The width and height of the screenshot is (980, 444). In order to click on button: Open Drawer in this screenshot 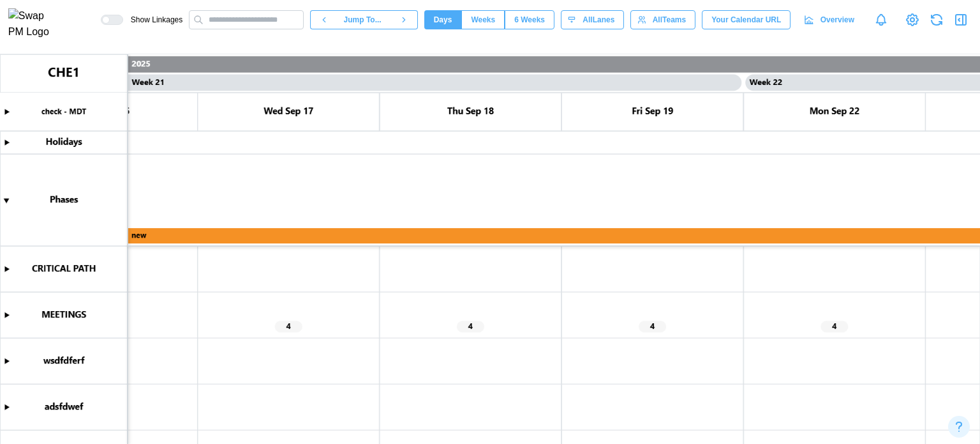, I will do `click(961, 20)`.